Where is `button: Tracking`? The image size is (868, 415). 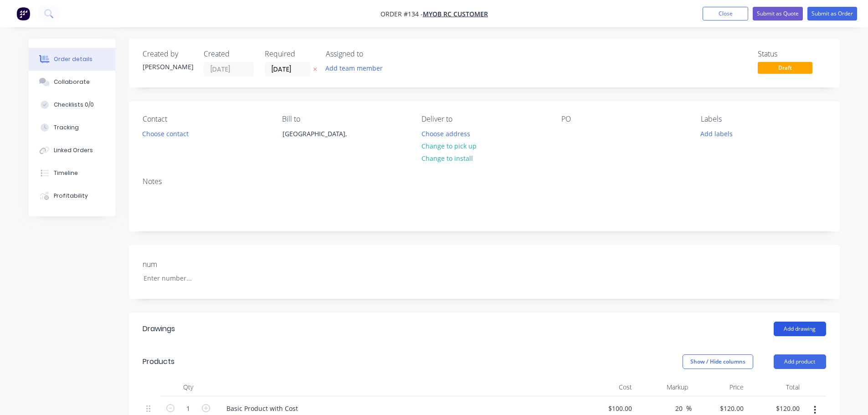
button: Tracking is located at coordinates (72, 128).